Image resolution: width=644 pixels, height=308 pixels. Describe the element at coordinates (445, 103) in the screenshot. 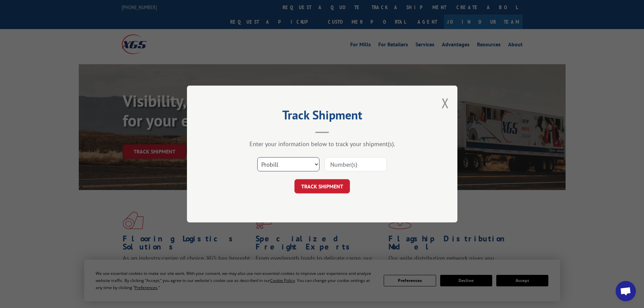

I see `button: Close modal` at that location.